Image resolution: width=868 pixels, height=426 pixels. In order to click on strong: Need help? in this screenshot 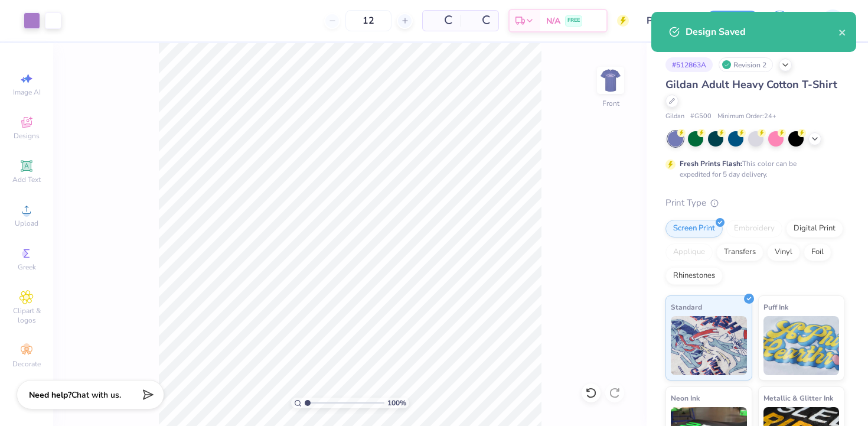, I will do `click(50, 394)`.